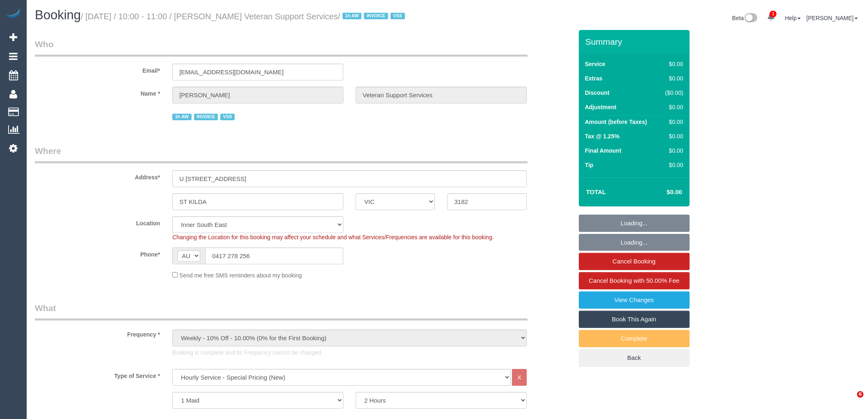  I want to click on input: Post Code*, so click(486, 202).